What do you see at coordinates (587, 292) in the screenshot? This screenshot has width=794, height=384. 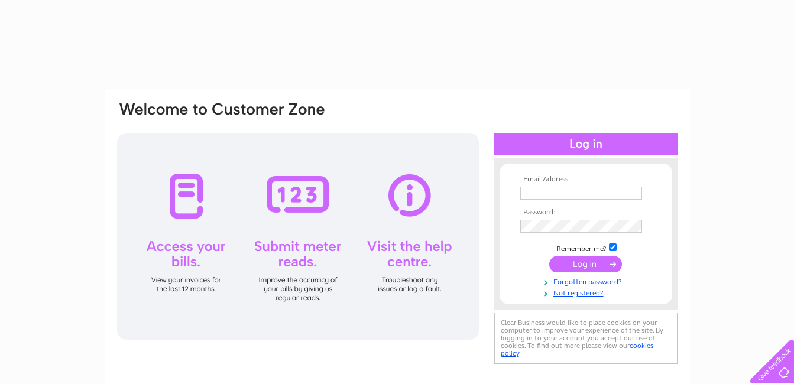 I see `a: Not registered?` at bounding box center [587, 292].